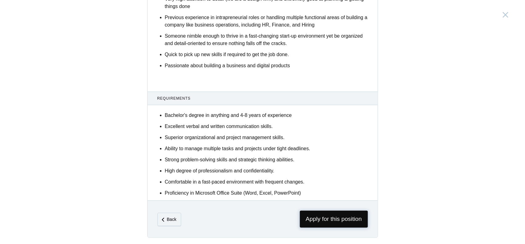  What do you see at coordinates (171, 219) in the screenshot?
I see `em: Back` at bounding box center [171, 219].